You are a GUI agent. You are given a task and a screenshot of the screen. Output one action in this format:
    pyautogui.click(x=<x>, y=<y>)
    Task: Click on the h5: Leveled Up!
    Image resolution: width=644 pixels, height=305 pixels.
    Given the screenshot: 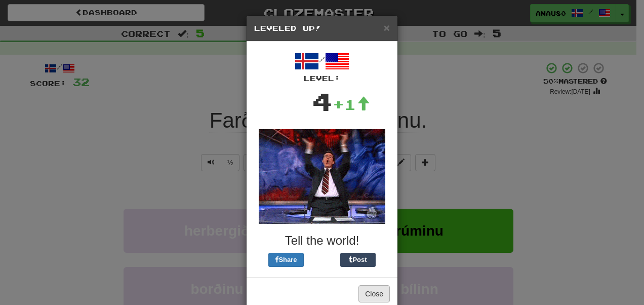 What is the action you would take?
    pyautogui.click(x=322, y=28)
    